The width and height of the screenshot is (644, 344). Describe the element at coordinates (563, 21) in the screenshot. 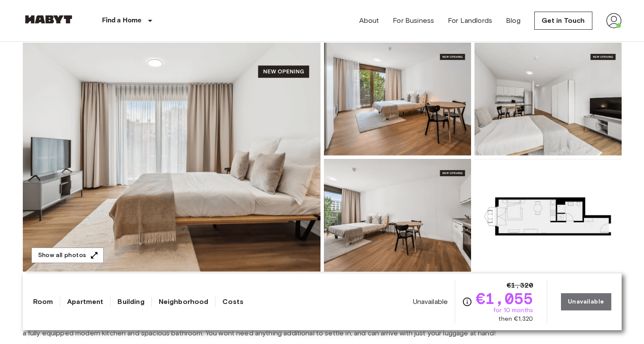

I see `a: Get in Touch` at that location.